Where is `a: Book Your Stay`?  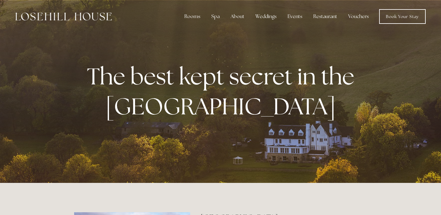 a: Book Your Stay is located at coordinates (403, 17).